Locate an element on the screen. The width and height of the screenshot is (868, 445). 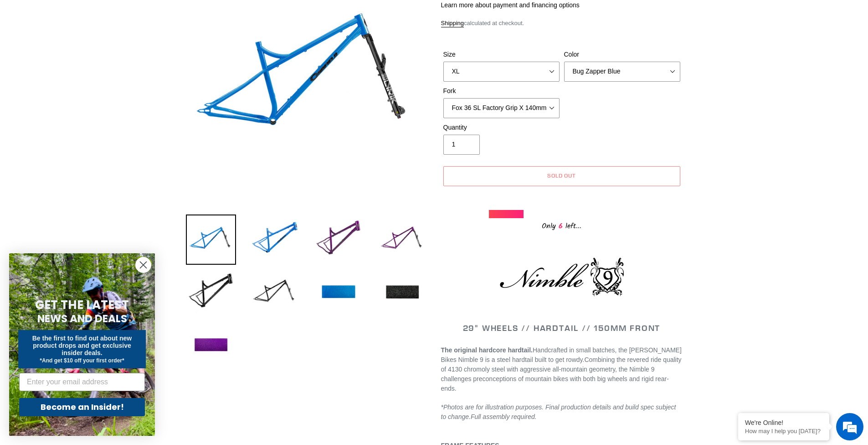
a: Learn more about payment and financing options is located at coordinates (511, 5).